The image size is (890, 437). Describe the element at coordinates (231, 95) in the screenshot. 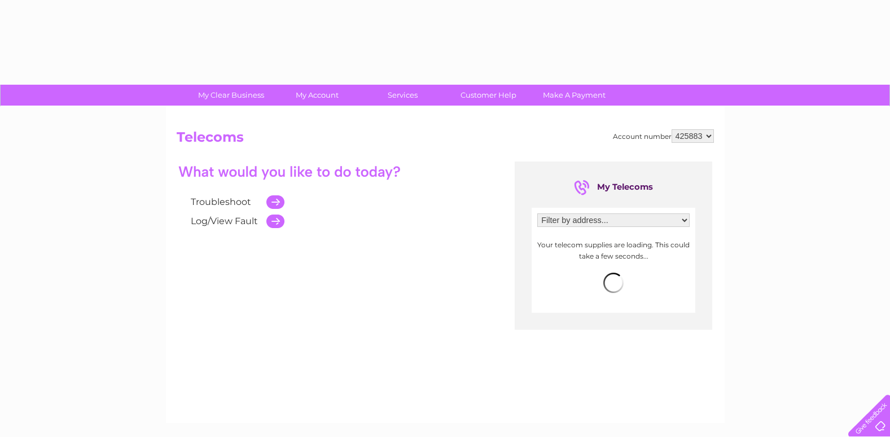

I see `a: My Clear Business` at that location.